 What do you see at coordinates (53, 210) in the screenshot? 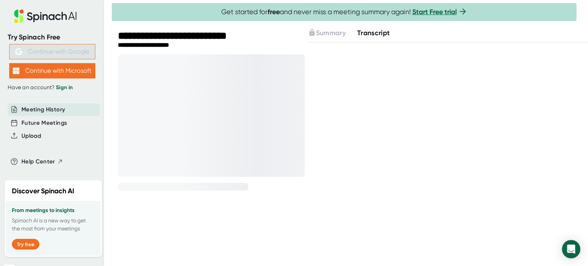
I see `h3: From meetings to insights` at bounding box center [53, 210].